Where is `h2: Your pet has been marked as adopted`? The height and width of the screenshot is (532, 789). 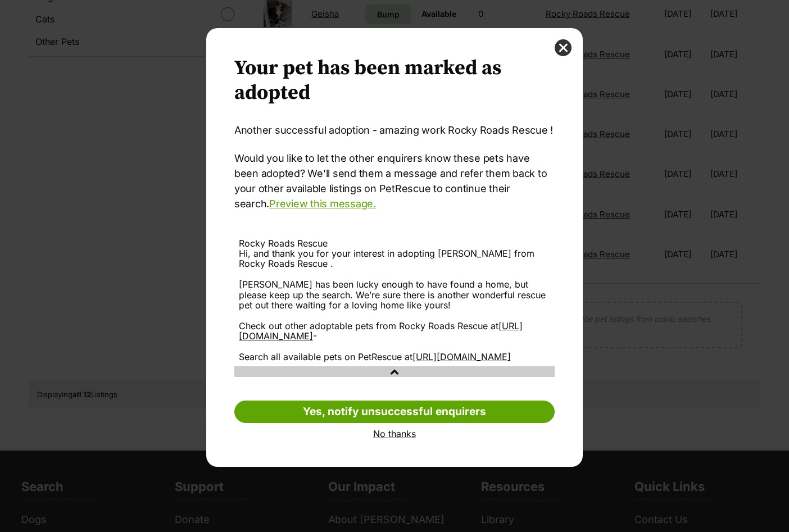
h2: Your pet has been marked as adopted is located at coordinates (394, 81).